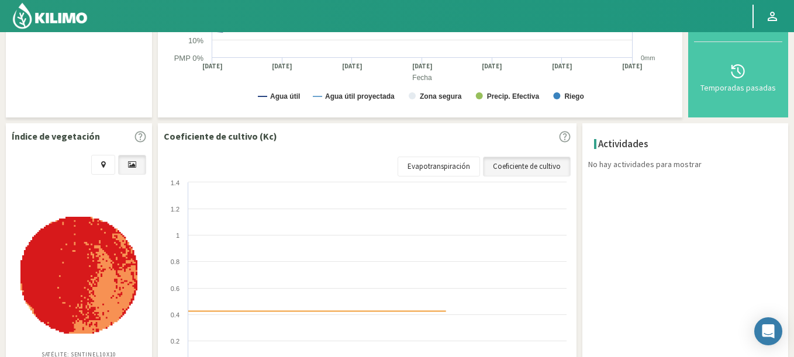 This screenshot has height=357, width=794. I want to click on text: Fecha, so click(422, 78).